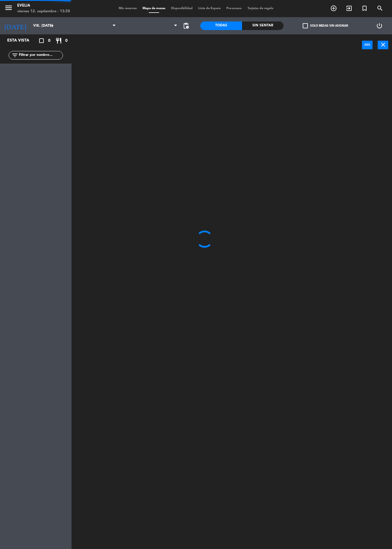 Image resolution: width=392 pixels, height=549 pixels. Describe the element at coordinates (383, 45) in the screenshot. I see `i: close` at that location.